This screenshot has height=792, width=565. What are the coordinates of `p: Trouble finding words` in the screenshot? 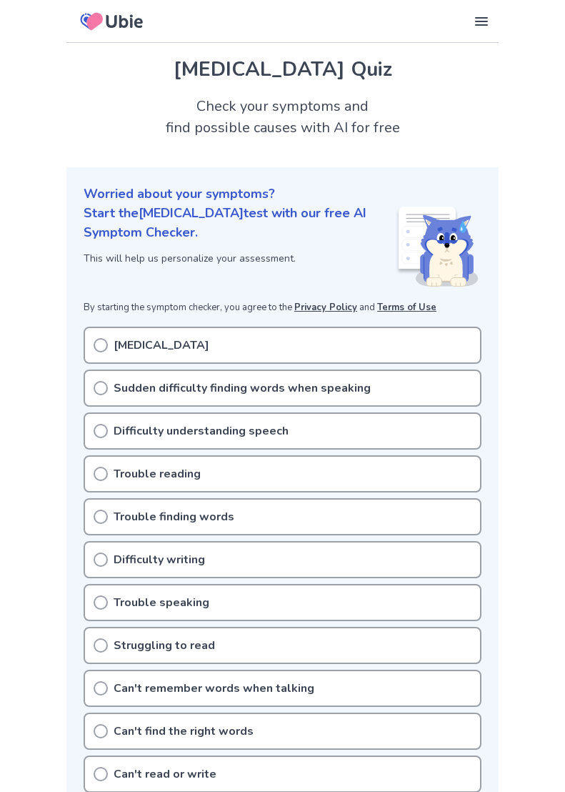 It's located at (174, 517).